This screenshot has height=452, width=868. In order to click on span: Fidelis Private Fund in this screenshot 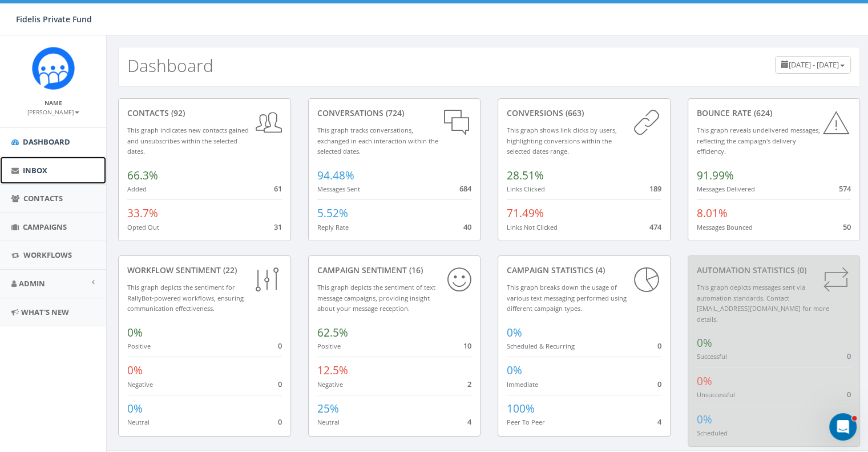, I will do `click(54, 19)`.